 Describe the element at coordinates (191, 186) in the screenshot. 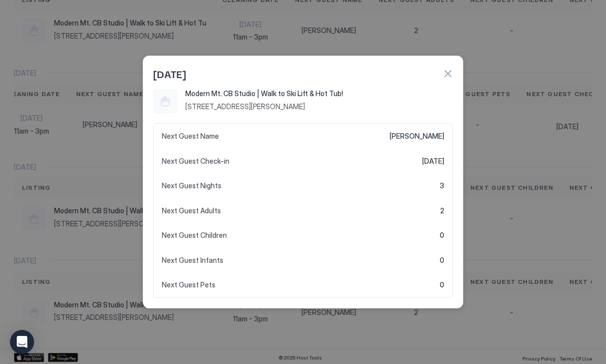

I see `span: Next Guest Nights` at that location.